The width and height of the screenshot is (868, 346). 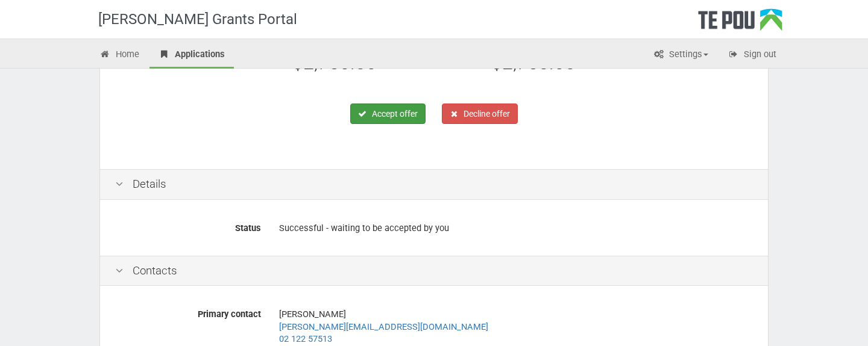 What do you see at coordinates (119, 56) in the screenshot?
I see `a: Home` at bounding box center [119, 56].